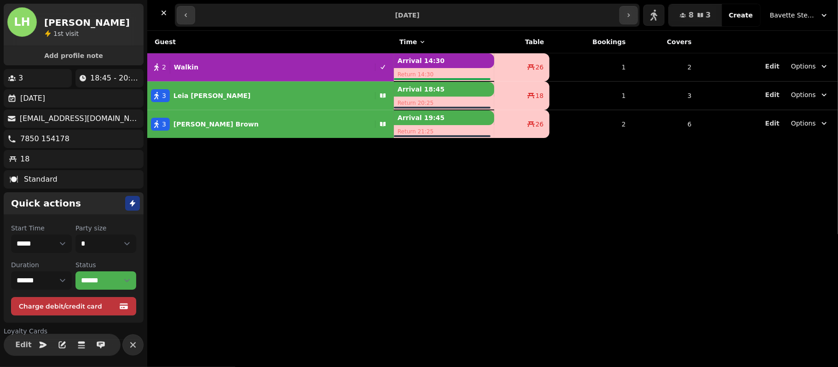  What do you see at coordinates (115, 78) in the screenshot?
I see `p: 18:45 - 20:25` at bounding box center [115, 78].